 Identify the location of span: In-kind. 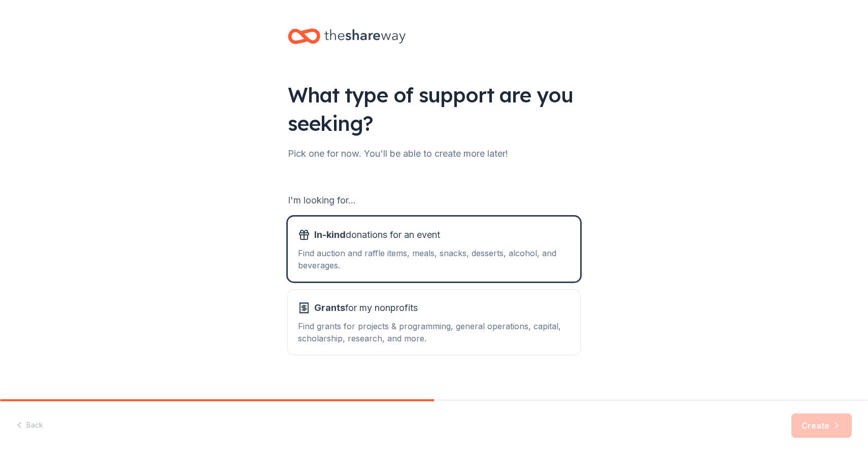
(330, 234).